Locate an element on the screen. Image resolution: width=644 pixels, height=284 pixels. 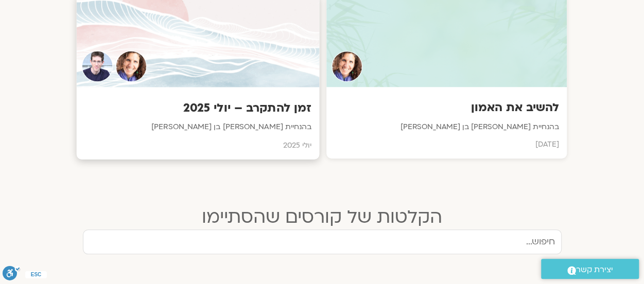
h3: להשיב את האמון is located at coordinates (446, 107).